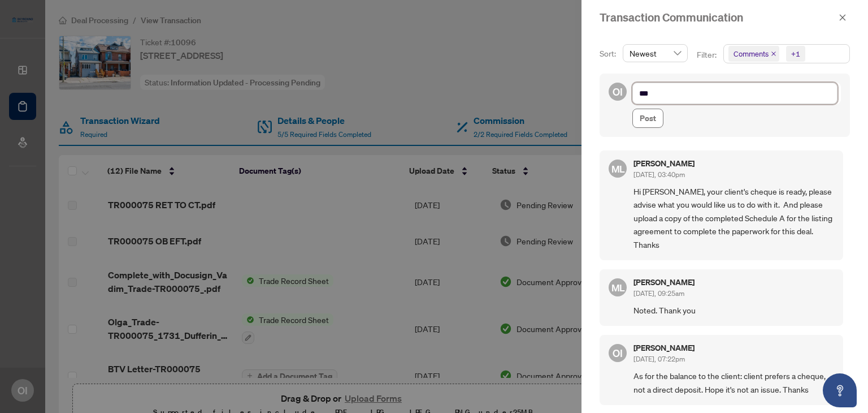 This screenshot has width=868, height=413. What do you see at coordinates (647, 118) in the screenshot?
I see `button: Post` at bounding box center [647, 118].